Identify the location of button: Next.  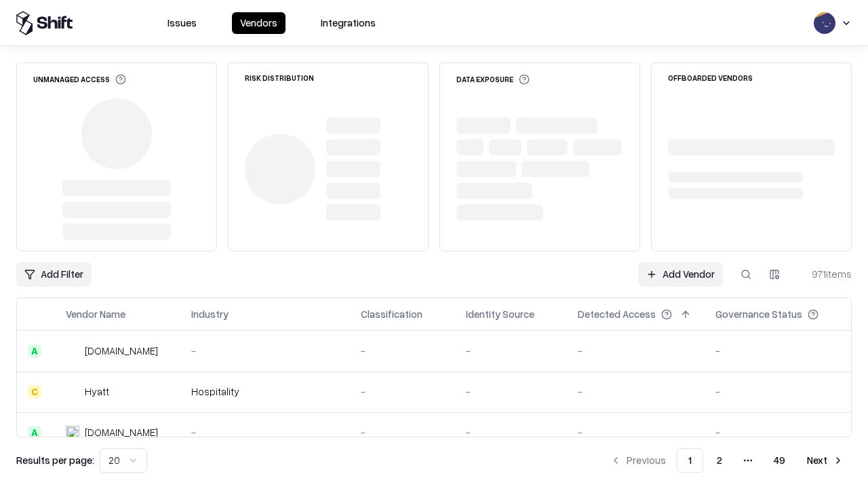
(826, 460).